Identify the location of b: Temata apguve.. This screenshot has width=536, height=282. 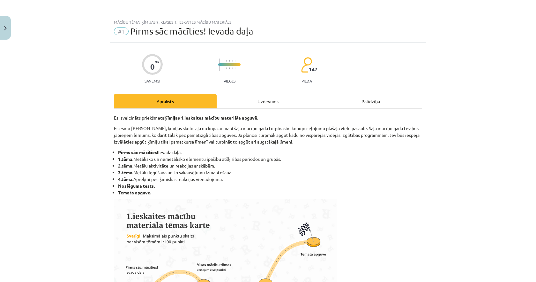
(135, 192).